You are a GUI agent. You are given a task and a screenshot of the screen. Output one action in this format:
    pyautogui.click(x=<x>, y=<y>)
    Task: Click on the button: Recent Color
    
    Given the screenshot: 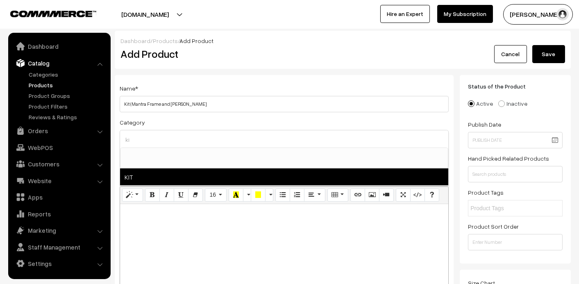 What is the action you would take?
    pyautogui.click(x=236, y=195)
    